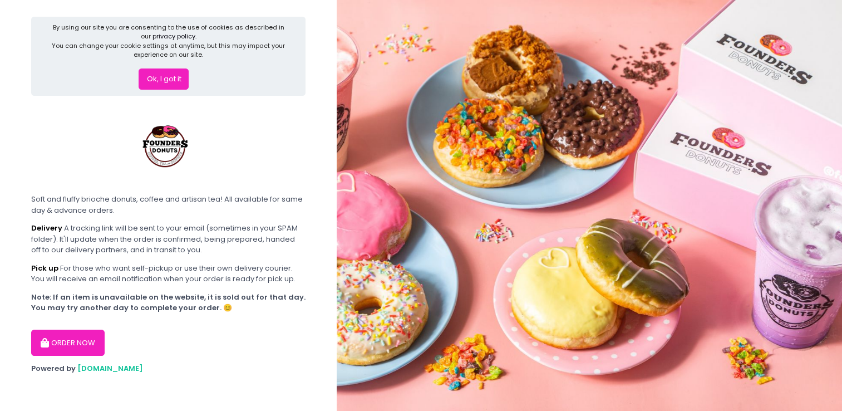  What do you see at coordinates (168, 368) in the screenshot?
I see `div: Powered by` at bounding box center [168, 368].